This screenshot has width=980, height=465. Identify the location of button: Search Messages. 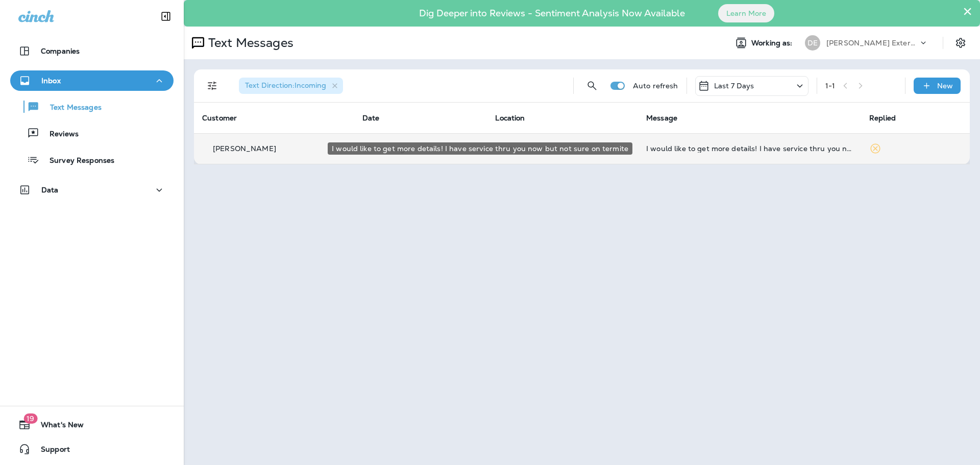
(592, 85).